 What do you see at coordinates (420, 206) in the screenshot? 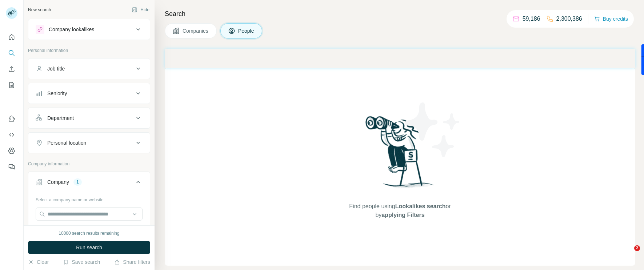
I see `span: Lookalikes search` at bounding box center [420, 206].